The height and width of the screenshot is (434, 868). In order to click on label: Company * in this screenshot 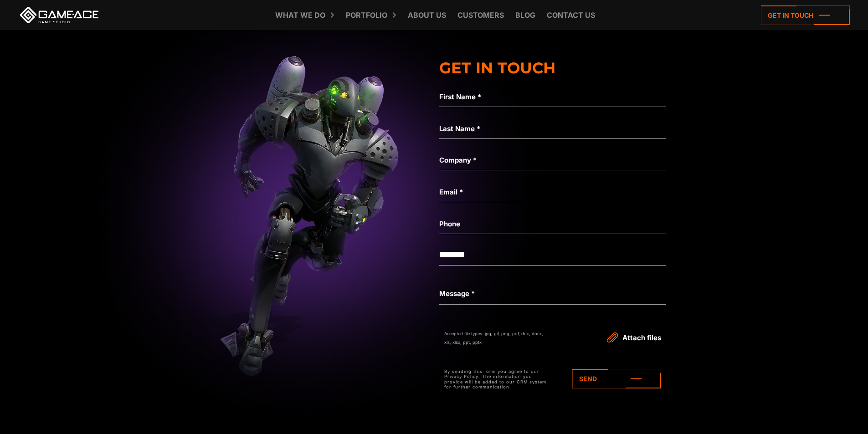, I will do `click(553, 160)`.